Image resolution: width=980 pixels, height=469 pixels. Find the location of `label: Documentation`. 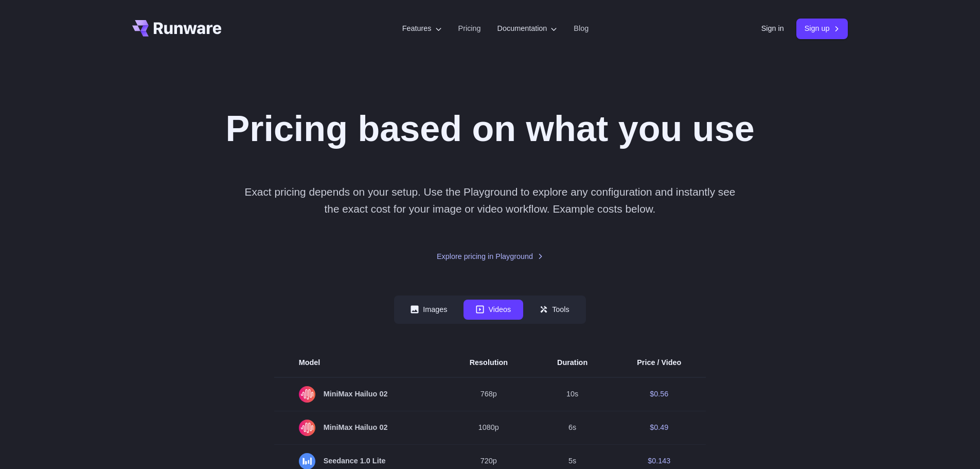

label: Documentation is located at coordinates (528, 29).